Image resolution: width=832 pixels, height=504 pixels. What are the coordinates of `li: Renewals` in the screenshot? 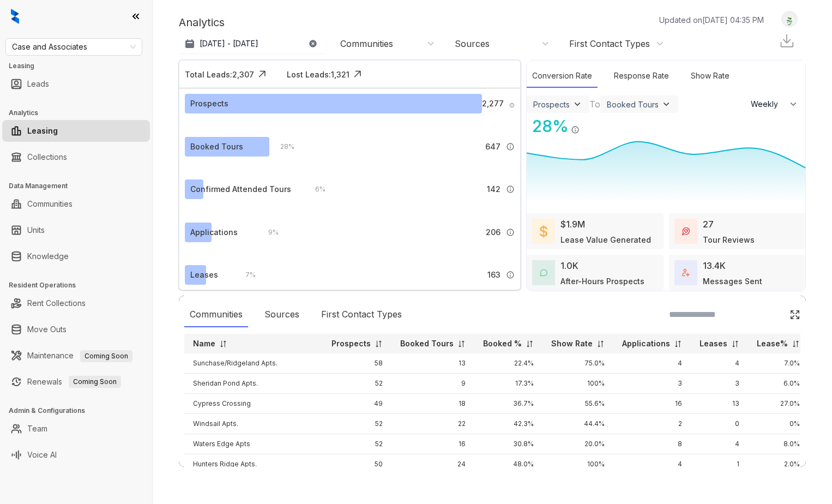 It's located at (75, 382).